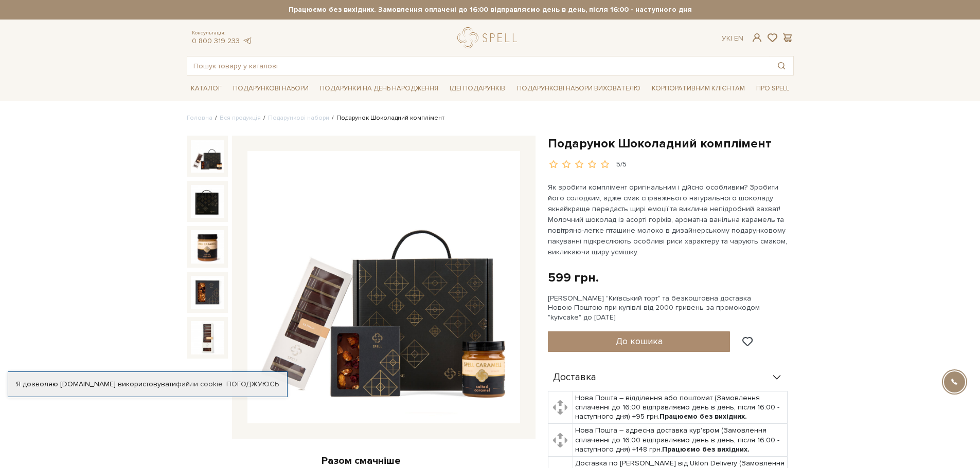  I want to click on div: 5/5, so click(622, 165).